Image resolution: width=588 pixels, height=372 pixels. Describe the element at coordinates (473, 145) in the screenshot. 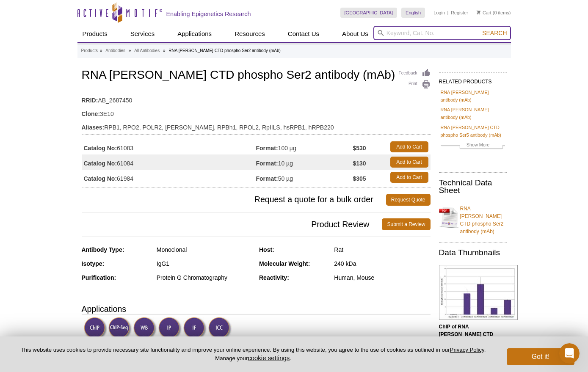

I see `a: Show More` at that location.